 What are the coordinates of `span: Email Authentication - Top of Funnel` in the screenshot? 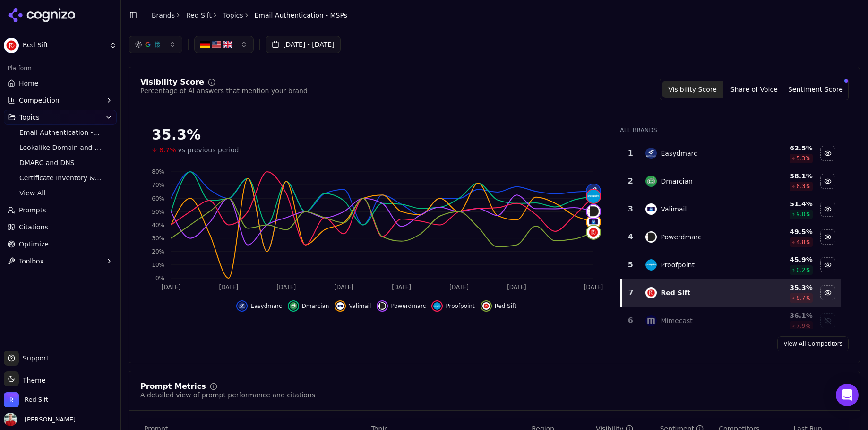 It's located at (60, 132).